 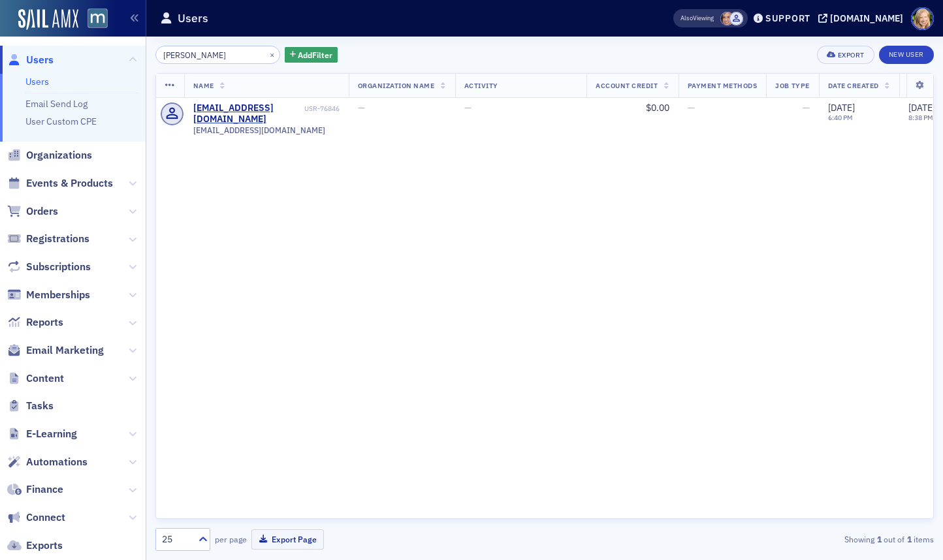 I want to click on h1: Users, so click(x=193, y=18).